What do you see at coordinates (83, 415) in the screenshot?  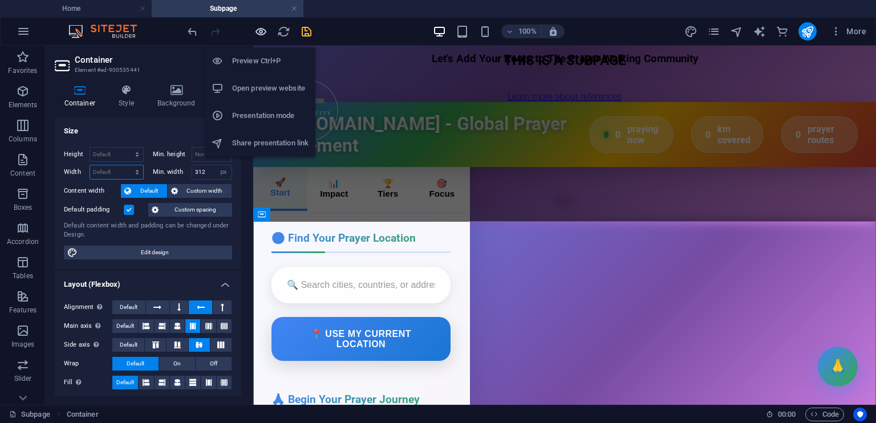 I see `nav: breadcrumb` at bounding box center [83, 415].